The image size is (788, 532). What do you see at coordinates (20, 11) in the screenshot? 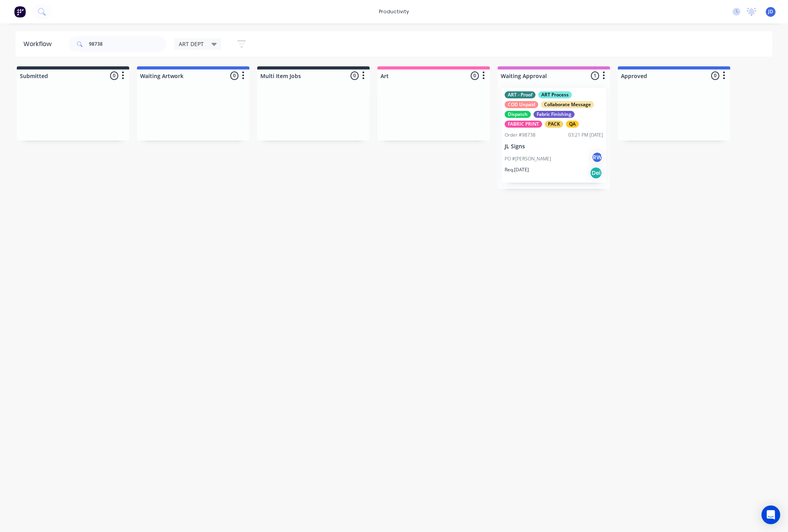
I see `img: Factory` at bounding box center [20, 11].